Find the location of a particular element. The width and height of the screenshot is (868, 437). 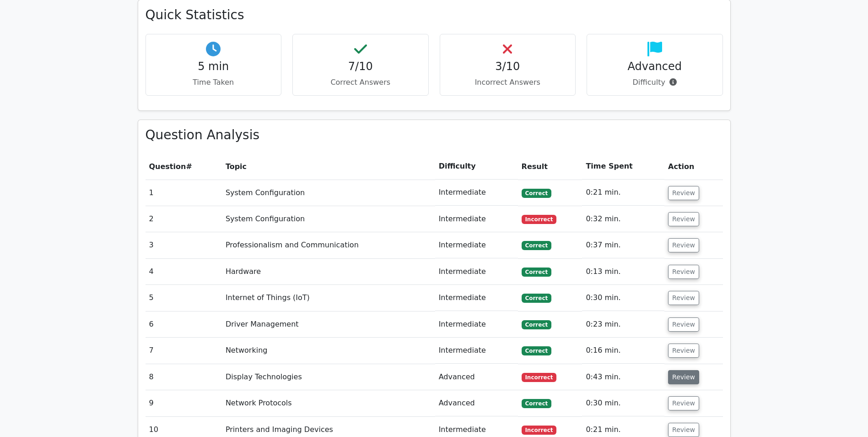

p: Incorrect Answers is located at coordinates (508, 83).